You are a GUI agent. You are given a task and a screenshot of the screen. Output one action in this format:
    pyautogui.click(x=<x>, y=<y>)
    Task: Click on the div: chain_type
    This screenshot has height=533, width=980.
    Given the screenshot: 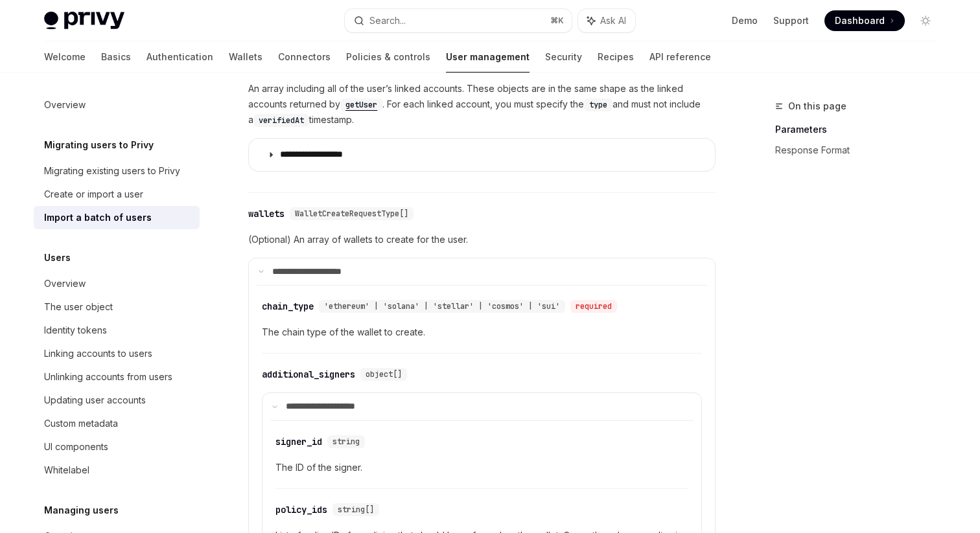 What is the action you would take?
    pyautogui.click(x=288, y=307)
    